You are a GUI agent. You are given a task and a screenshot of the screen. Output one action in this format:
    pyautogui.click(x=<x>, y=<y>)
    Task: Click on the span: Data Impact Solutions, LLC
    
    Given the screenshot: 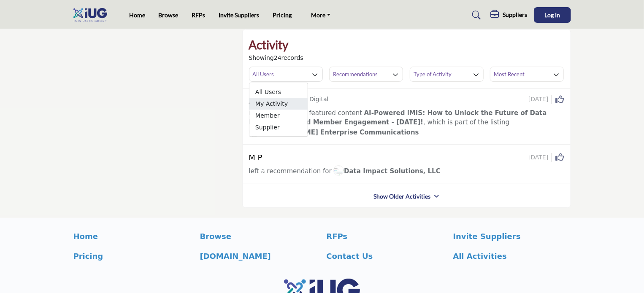 What is the action you would take?
    pyautogui.click(x=387, y=171)
    